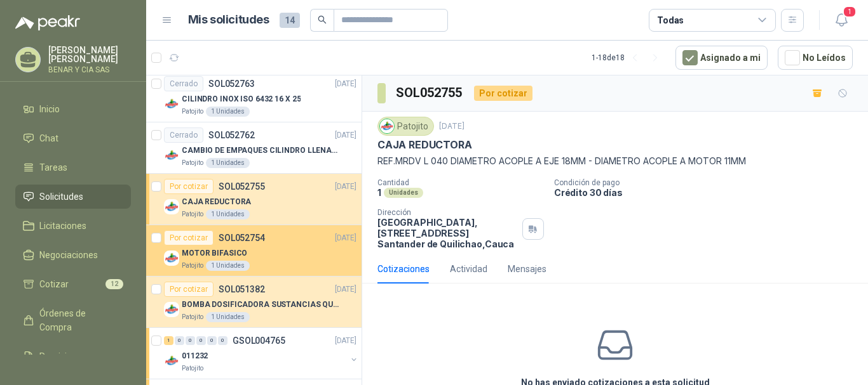 The image size is (868, 385). What do you see at coordinates (73, 255) in the screenshot?
I see `a: Negociaciones` at bounding box center [73, 255].